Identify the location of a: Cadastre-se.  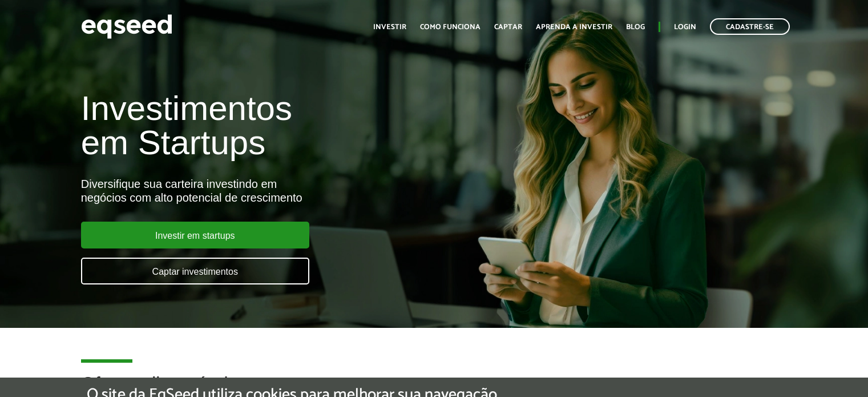
(749, 27).